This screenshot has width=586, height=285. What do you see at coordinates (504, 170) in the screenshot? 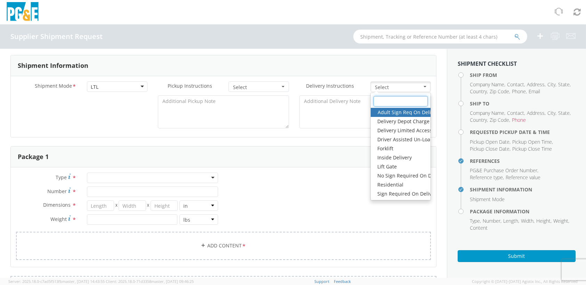
I see `span: PG&E Purchase Order Number` at bounding box center [504, 170].